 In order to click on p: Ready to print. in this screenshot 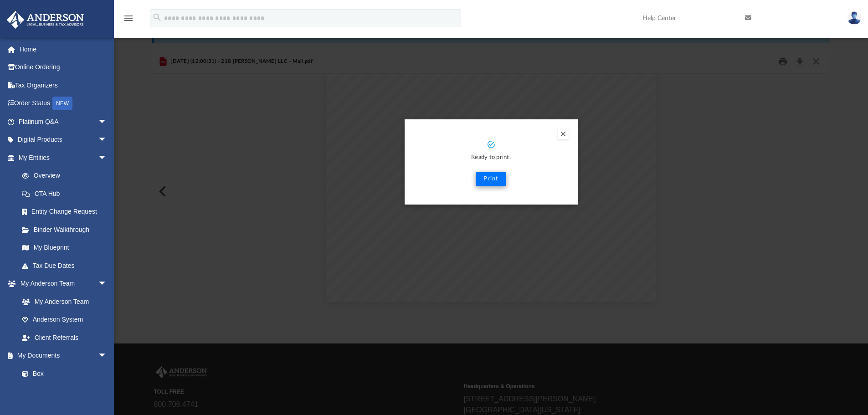, I will do `click(491, 157)`.